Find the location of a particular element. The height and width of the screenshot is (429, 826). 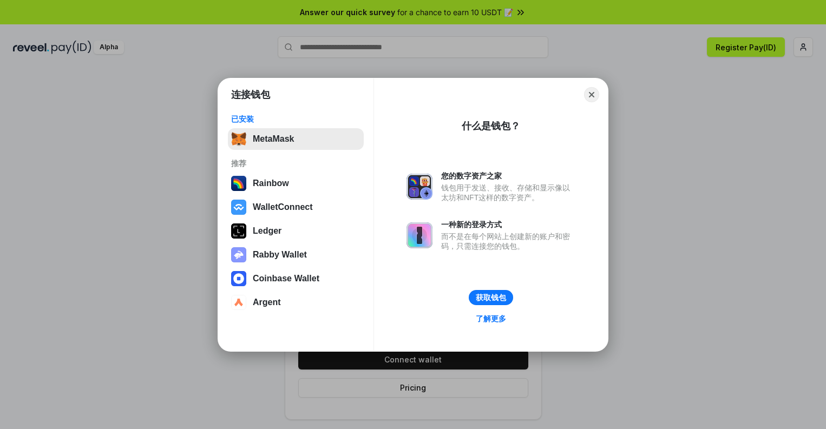

button: Close is located at coordinates (591, 95).